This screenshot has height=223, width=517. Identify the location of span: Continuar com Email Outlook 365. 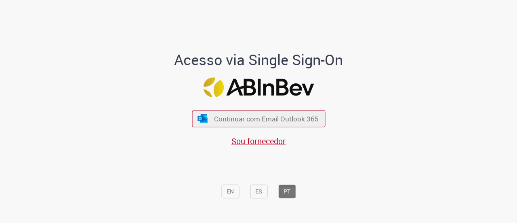
(266, 118).